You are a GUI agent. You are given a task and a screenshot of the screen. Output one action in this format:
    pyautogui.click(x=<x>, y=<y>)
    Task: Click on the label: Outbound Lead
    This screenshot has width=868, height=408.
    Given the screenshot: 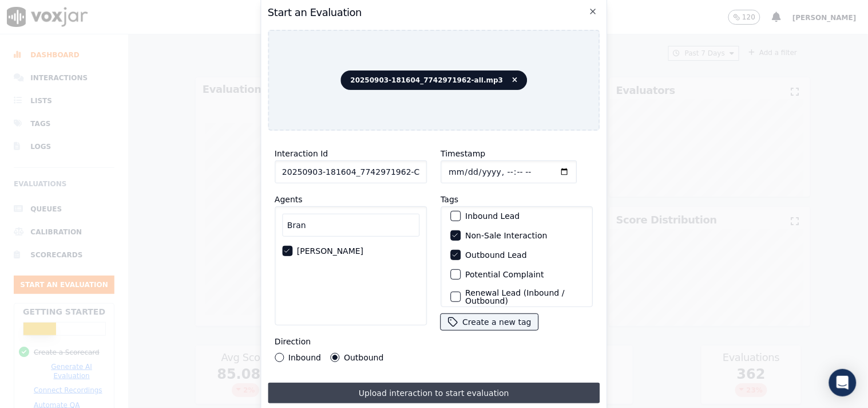 What is the action you would take?
    pyautogui.click(x=496, y=255)
    